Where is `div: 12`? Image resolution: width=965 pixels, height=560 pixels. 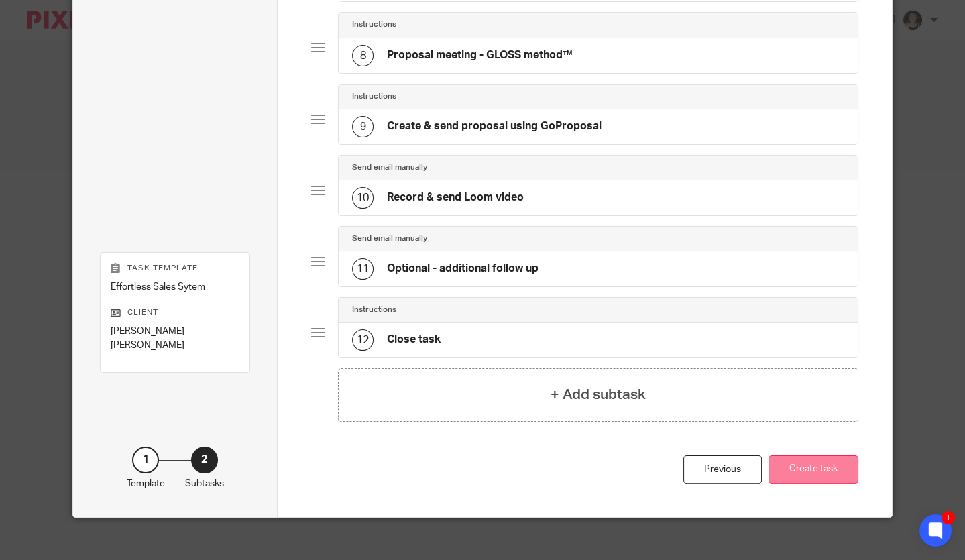 div: 12 is located at coordinates (363, 340).